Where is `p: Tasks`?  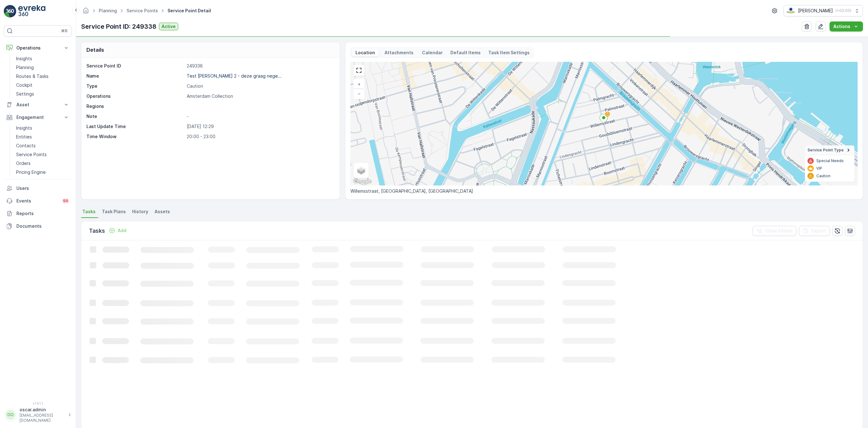
p: Tasks is located at coordinates (97, 231).